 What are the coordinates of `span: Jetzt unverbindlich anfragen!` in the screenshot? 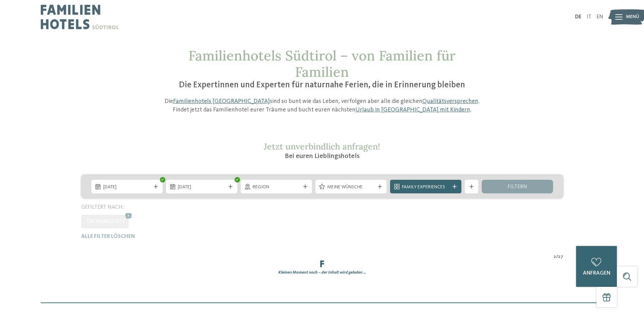 It's located at (322, 146).